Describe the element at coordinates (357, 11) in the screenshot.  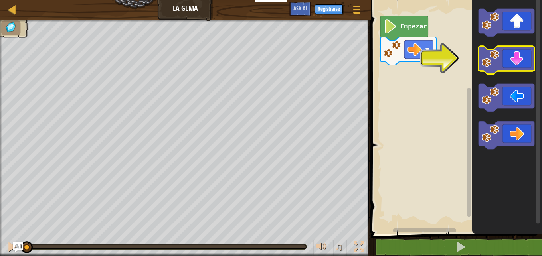
I see `button: Mostrar menú de juego` at that location.